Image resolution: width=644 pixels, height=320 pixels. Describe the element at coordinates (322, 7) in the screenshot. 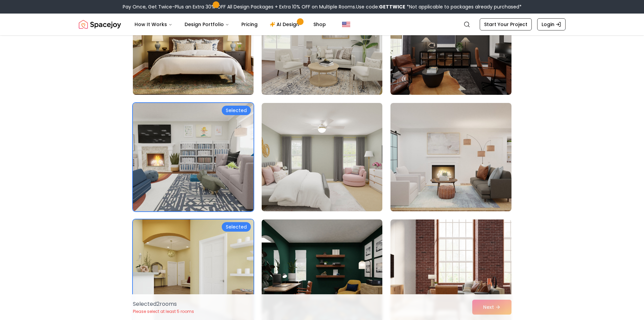

I see `div: Pay Once, Get Twice-Plus an Extra 30% OFF All Design Packages + Extra 10% OFF on Multiple Rooms.` at that location.